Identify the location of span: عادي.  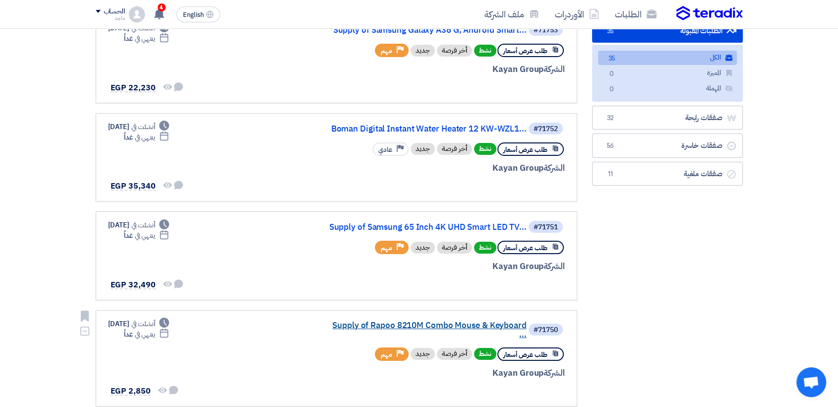
(385, 149).